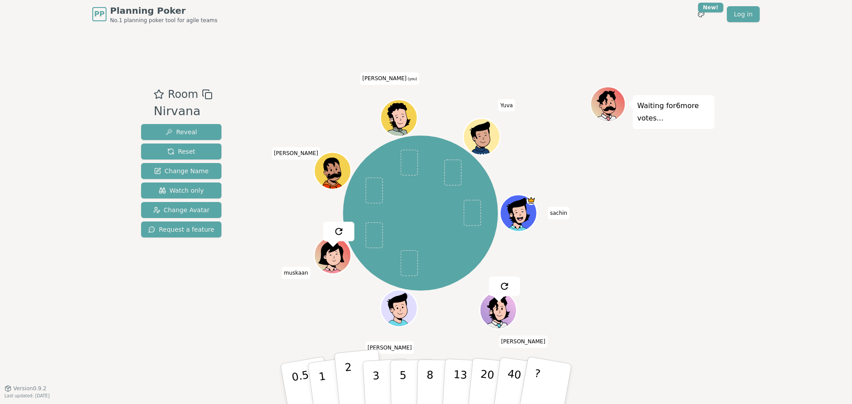 The width and height of the screenshot is (852, 404). Describe the element at coordinates (181, 171) in the screenshot. I see `span: Change Name` at that location.